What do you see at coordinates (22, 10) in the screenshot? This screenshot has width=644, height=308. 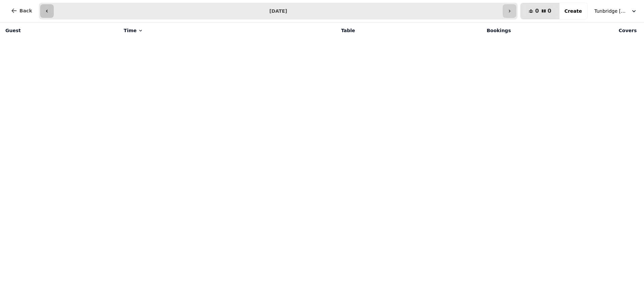 I see `button: Back` at bounding box center [22, 10].